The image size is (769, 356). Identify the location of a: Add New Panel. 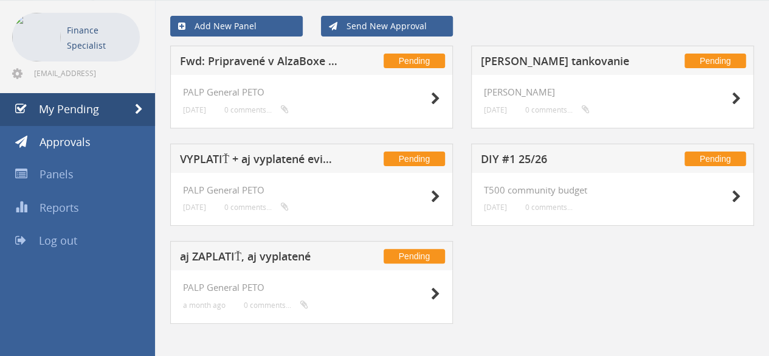
(237, 26).